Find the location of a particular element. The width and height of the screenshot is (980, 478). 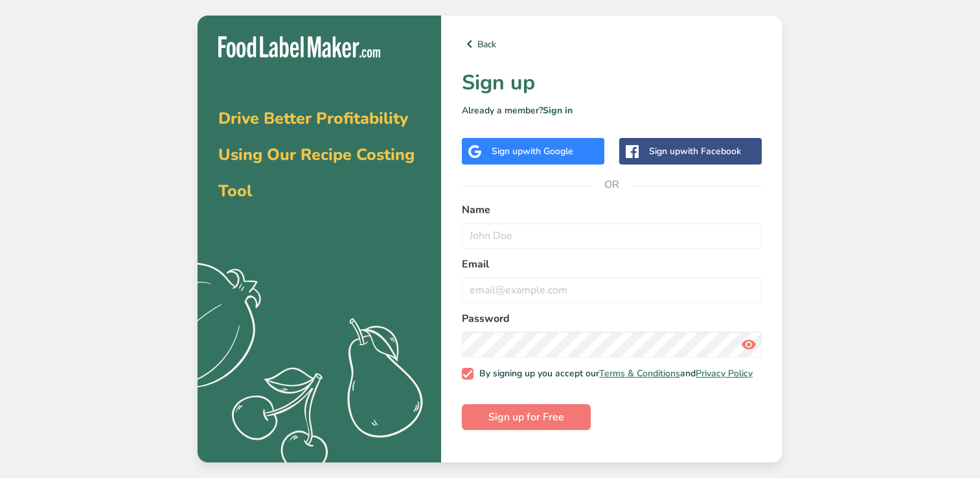

span: with Facebook is located at coordinates (711, 151).